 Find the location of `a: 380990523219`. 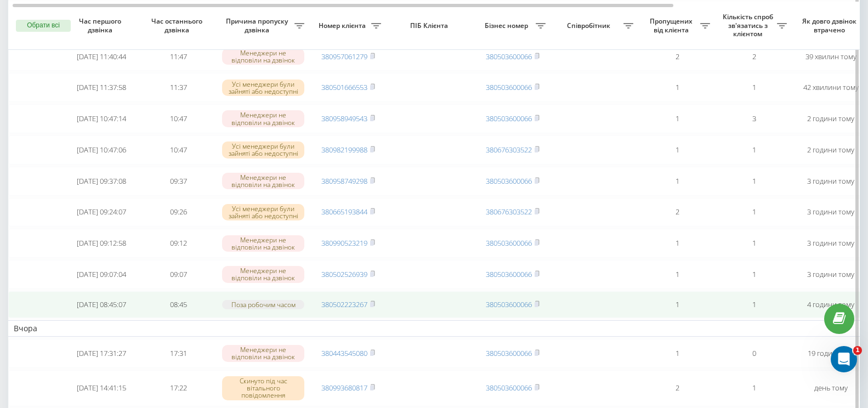

a: 380990523219 is located at coordinates (344, 243).